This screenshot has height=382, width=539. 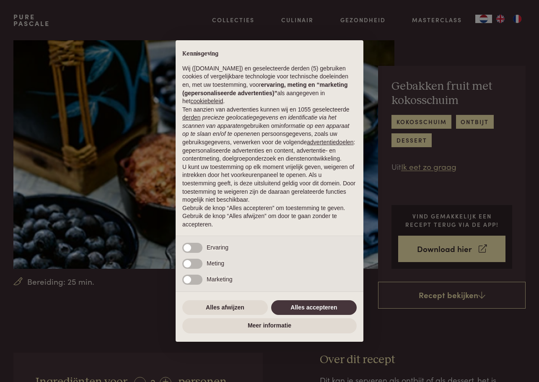 I want to click on button: derden, so click(x=192, y=118).